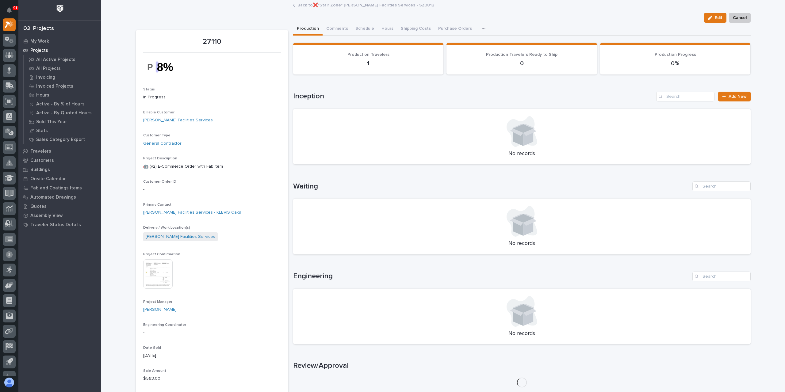 The width and height of the screenshot is (785, 392). What do you see at coordinates (60, 216) in the screenshot?
I see `a: Assembly View` at bounding box center [60, 216].